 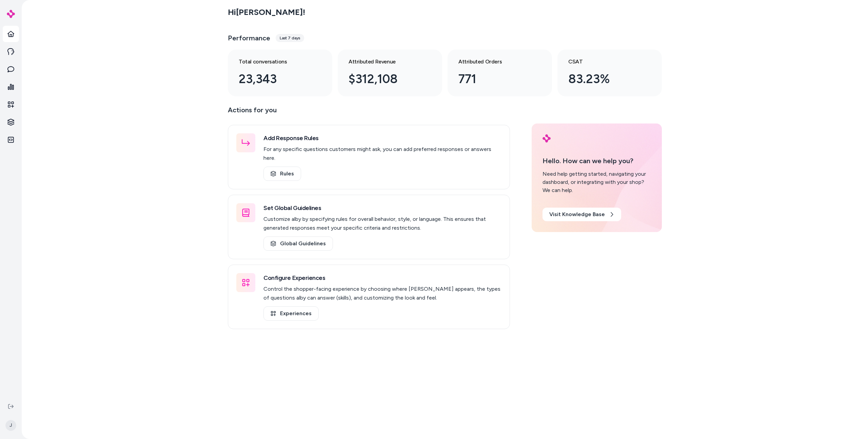 What do you see at coordinates (383, 278) in the screenshot?
I see `h3: Configure Experiences` at bounding box center [383, 278].